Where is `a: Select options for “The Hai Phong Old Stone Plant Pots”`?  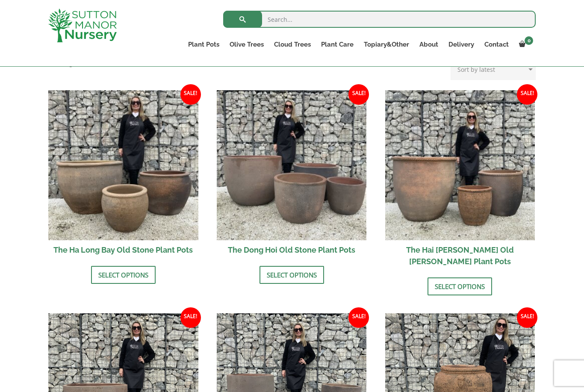 a: Select options for “The Hai Phong Old Stone Plant Pots” is located at coordinates (459, 286).